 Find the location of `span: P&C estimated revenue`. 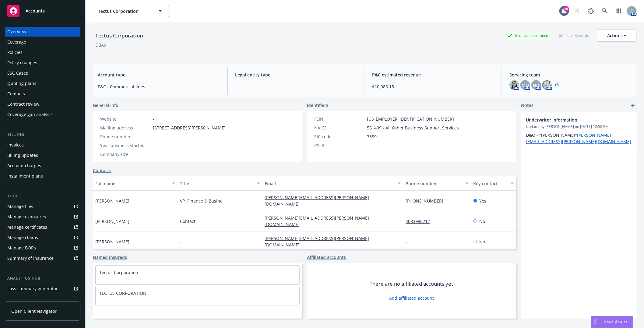

span: P&C estimated revenue is located at coordinates (434, 75).